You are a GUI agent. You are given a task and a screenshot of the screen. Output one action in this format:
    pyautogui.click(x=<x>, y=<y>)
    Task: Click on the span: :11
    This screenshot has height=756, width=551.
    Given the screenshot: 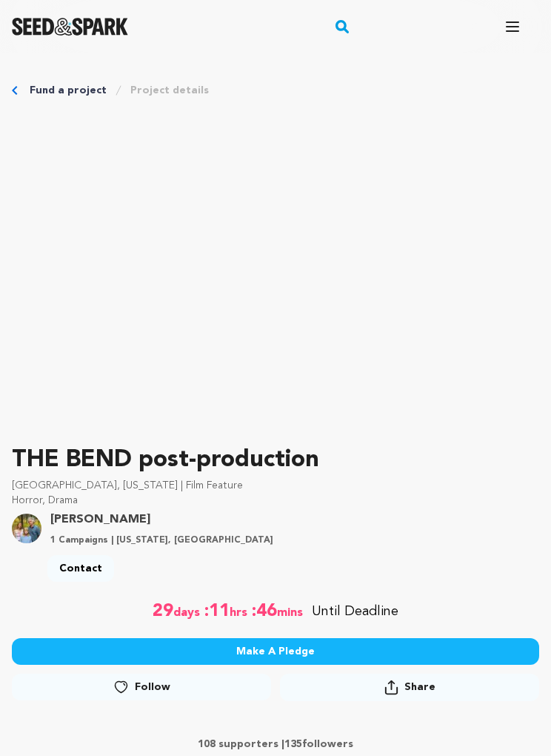 What is the action you would take?
    pyautogui.click(x=216, y=611)
    